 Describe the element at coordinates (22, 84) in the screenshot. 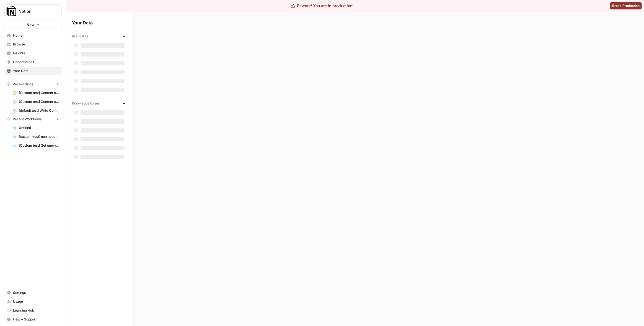

I see `span: Recent Grids` at that location.